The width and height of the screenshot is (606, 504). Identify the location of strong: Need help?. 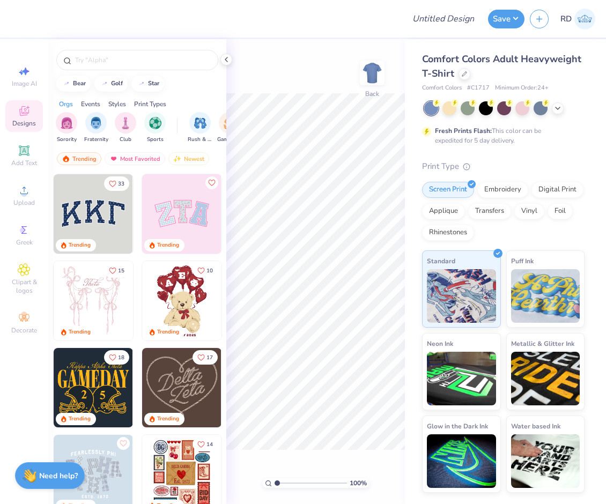
(58, 476).